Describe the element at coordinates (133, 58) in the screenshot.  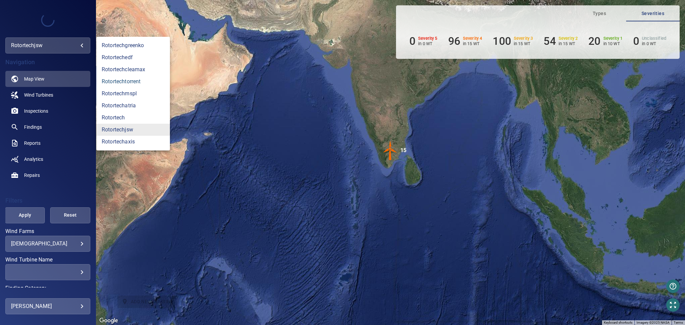
I see `a: rotortechedf` at that location.